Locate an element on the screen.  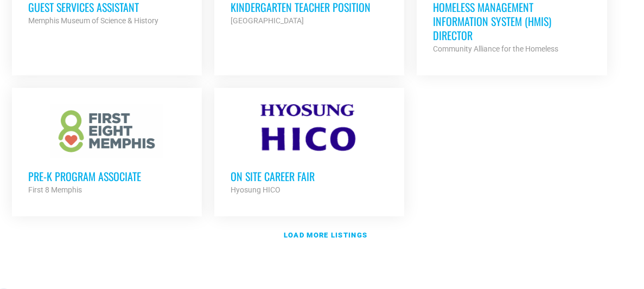
strong: First 8 Memphis is located at coordinates (55, 189).